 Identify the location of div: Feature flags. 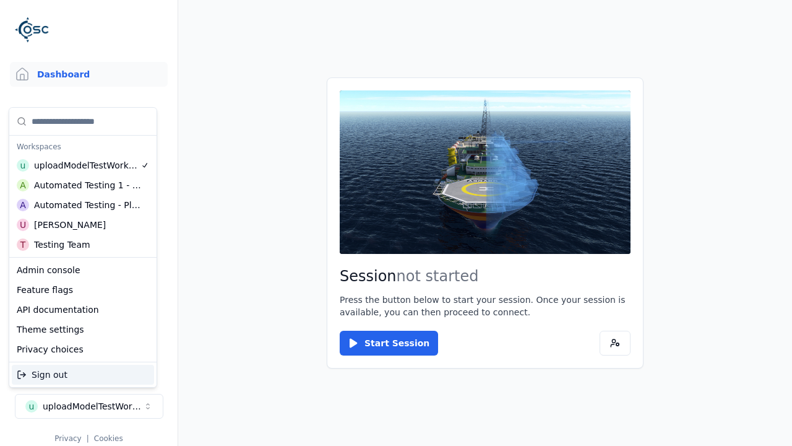
(83, 290).